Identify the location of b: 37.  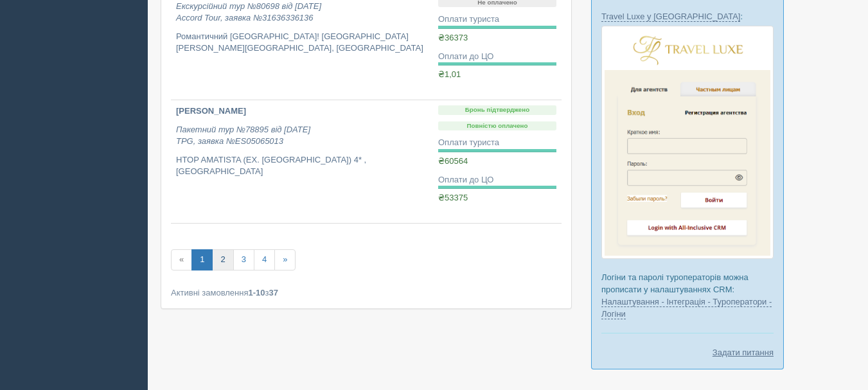
(274, 292).